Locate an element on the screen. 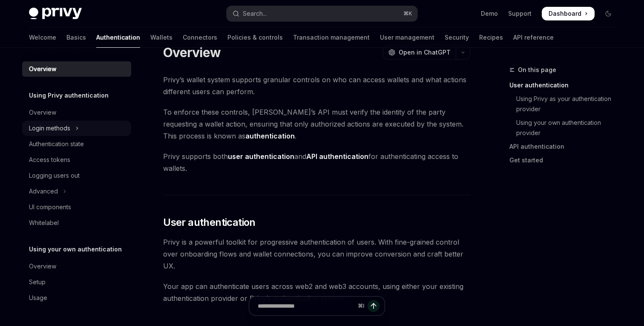 Image resolution: width=644 pixels, height=326 pixels. a: Setup is located at coordinates (76, 282).